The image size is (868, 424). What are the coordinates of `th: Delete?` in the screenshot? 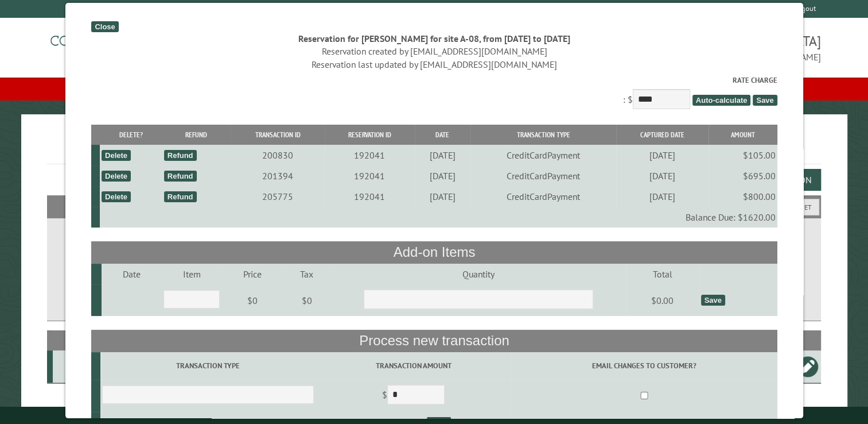 It's located at (130, 134).